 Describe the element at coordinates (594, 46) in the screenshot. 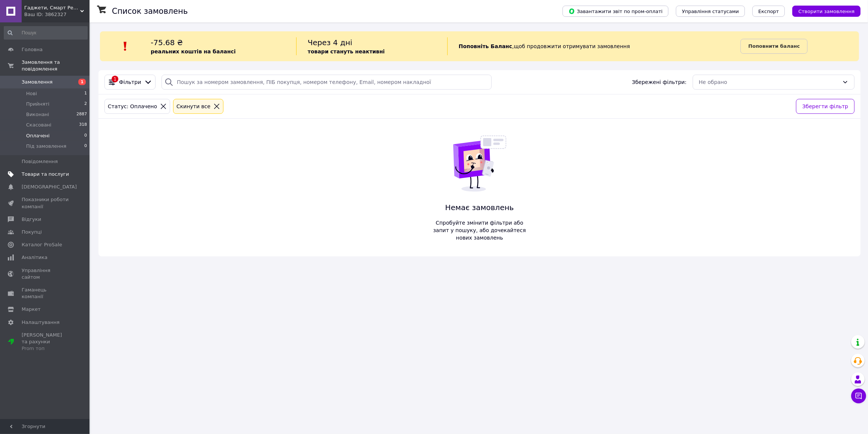

I see `div: , щоб продовжити отримувати замовлення` at that location.